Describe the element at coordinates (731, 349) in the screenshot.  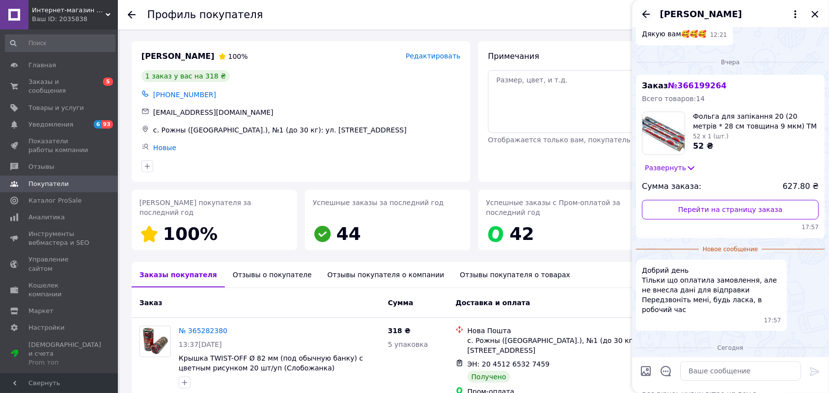
I see `span: Сегодня` at that location.